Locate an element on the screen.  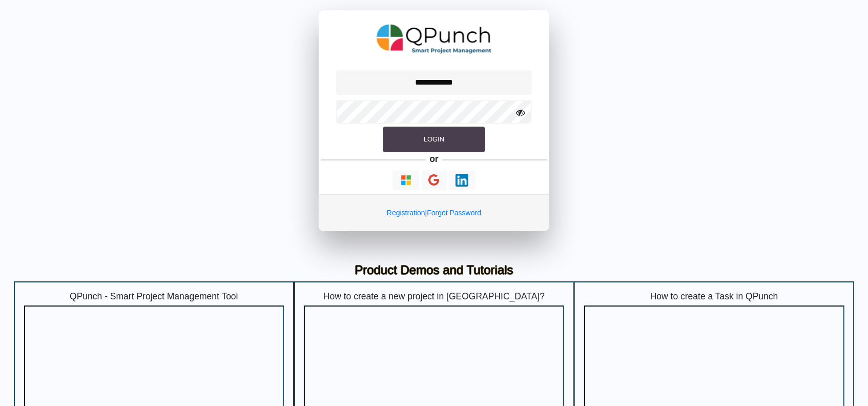
button: Login is located at coordinates (434, 139).